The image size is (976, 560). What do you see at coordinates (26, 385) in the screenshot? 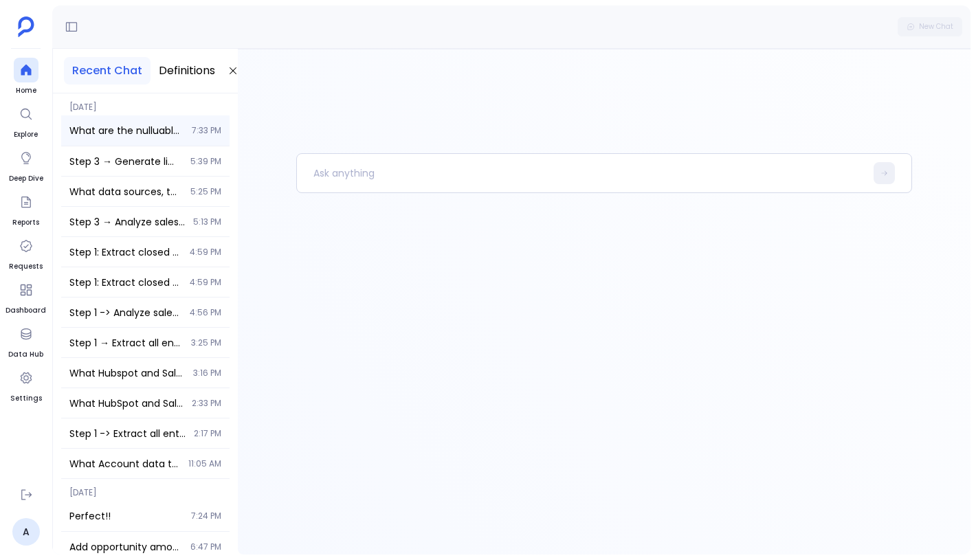
I see `a: Settings` at bounding box center [26, 385].